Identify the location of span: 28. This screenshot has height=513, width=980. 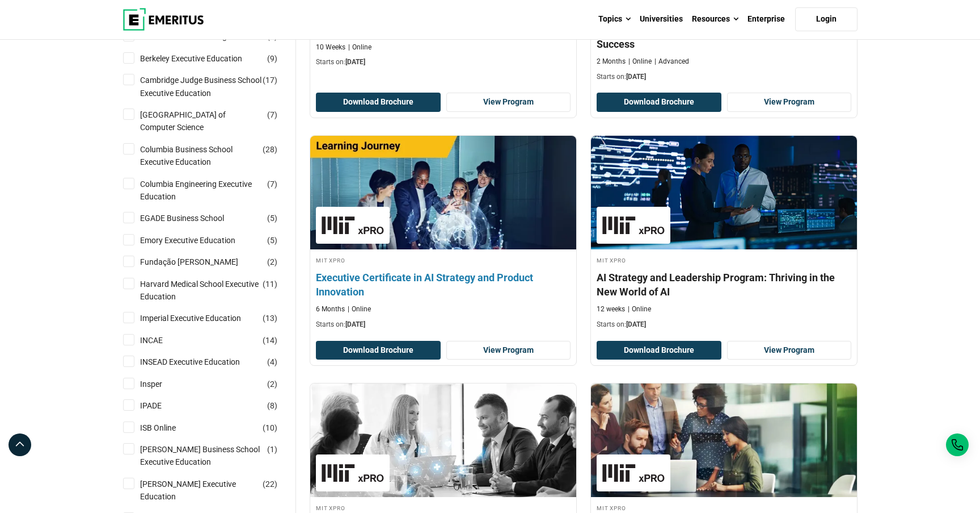
(270, 149).